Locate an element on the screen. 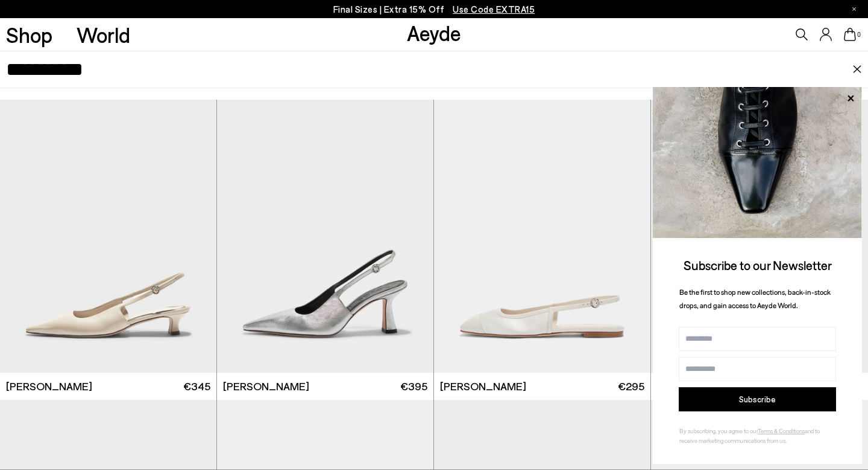 Image resolution: width=868 pixels, height=470 pixels. span: €395 is located at coordinates (414, 385).